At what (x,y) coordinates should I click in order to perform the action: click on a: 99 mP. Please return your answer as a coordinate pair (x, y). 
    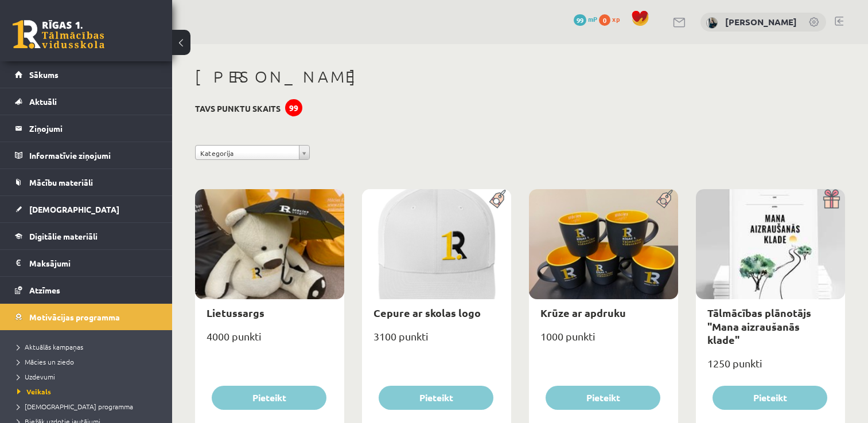
    Looking at the image, I should click on (585, 19).